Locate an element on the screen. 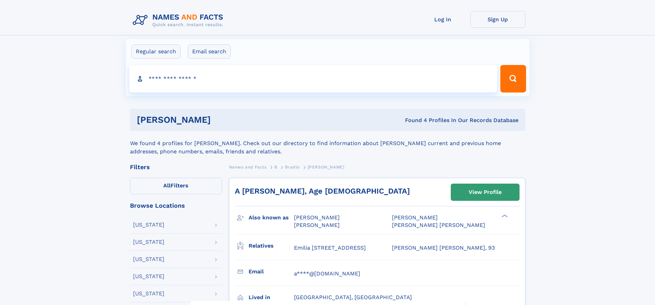 The width and height of the screenshot is (655, 305). span: All is located at coordinates (167, 185).